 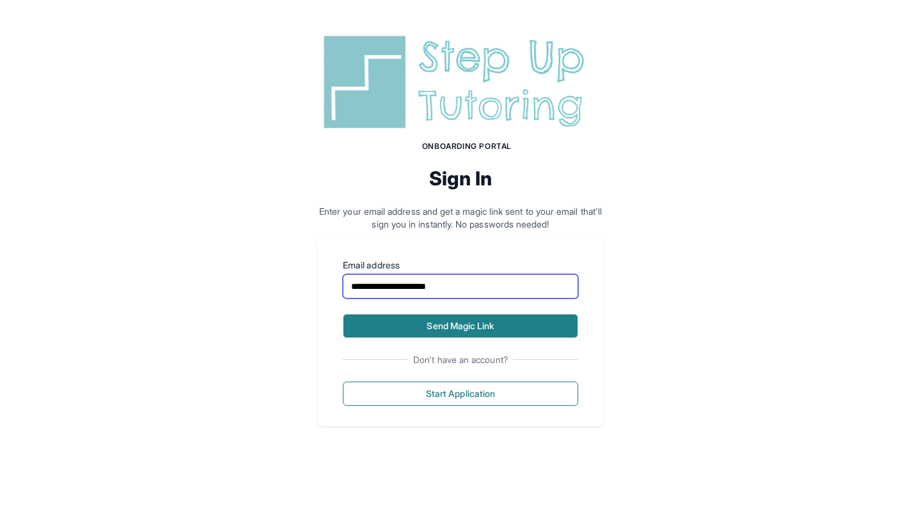 I want to click on a: Start Application, so click(x=461, y=394).